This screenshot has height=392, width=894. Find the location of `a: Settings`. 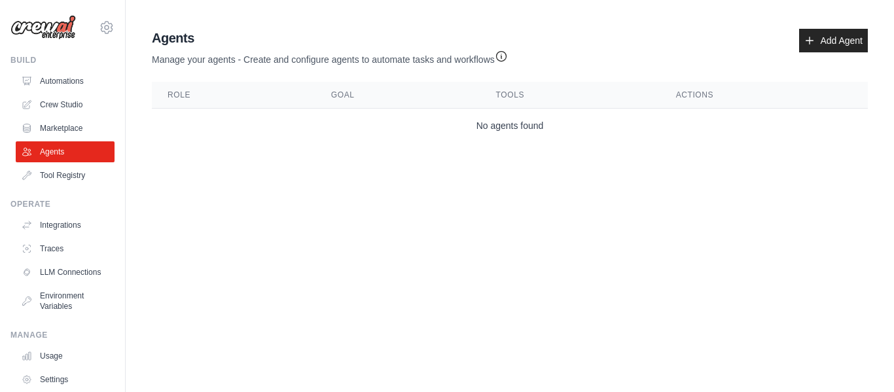

a: Settings is located at coordinates (65, 380).